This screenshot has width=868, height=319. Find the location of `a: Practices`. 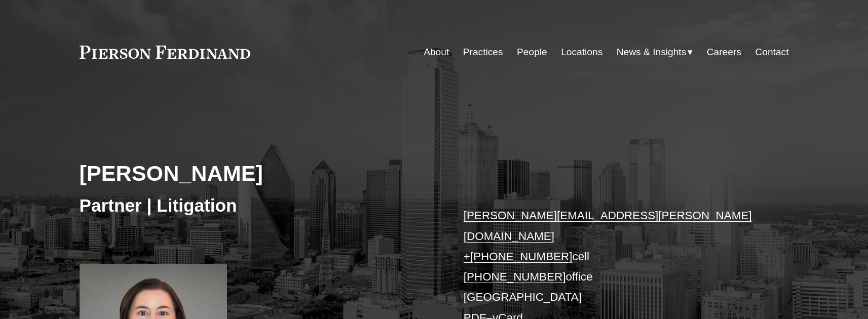

a: Practices is located at coordinates (483, 52).